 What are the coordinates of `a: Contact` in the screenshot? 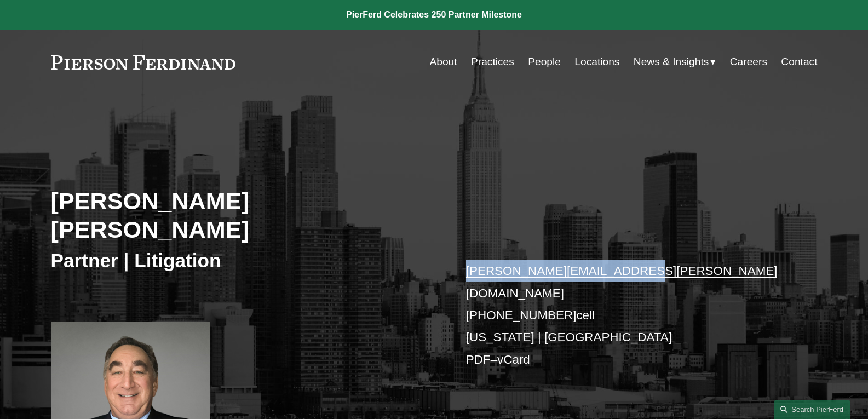 It's located at (799, 62).